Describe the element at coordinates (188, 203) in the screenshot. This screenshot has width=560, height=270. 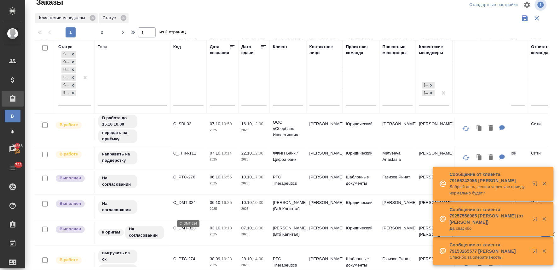
I see `p: C_DMT-324` at that location.